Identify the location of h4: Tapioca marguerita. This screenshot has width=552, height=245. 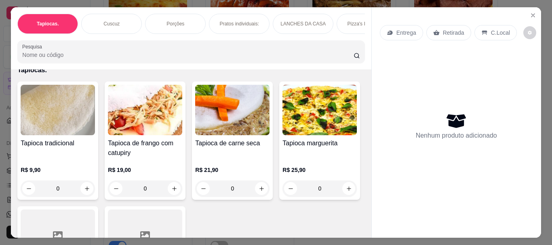
(320, 143).